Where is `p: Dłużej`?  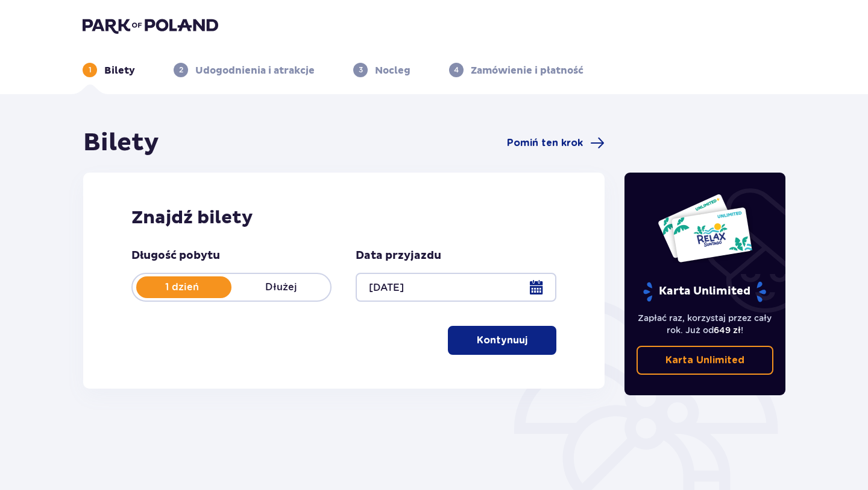
p: Dłużej is located at coordinates (281, 287).